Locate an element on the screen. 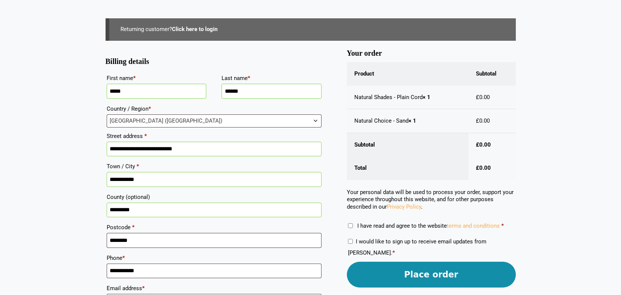 The height and width of the screenshot is (295, 621). label: County is located at coordinates (214, 197).